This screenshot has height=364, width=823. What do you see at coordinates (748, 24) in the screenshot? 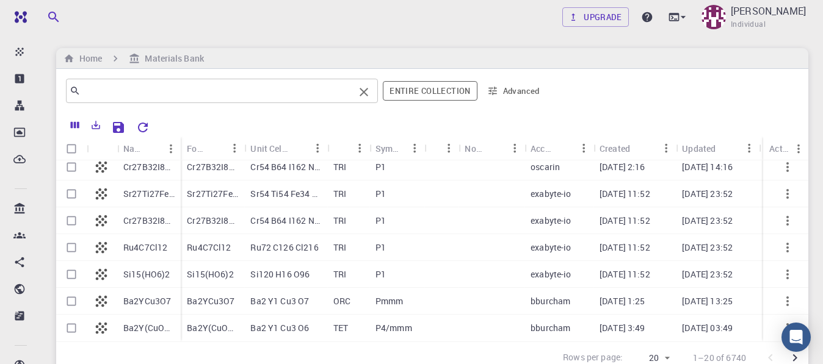
I see `span: Individual` at bounding box center [748, 24].